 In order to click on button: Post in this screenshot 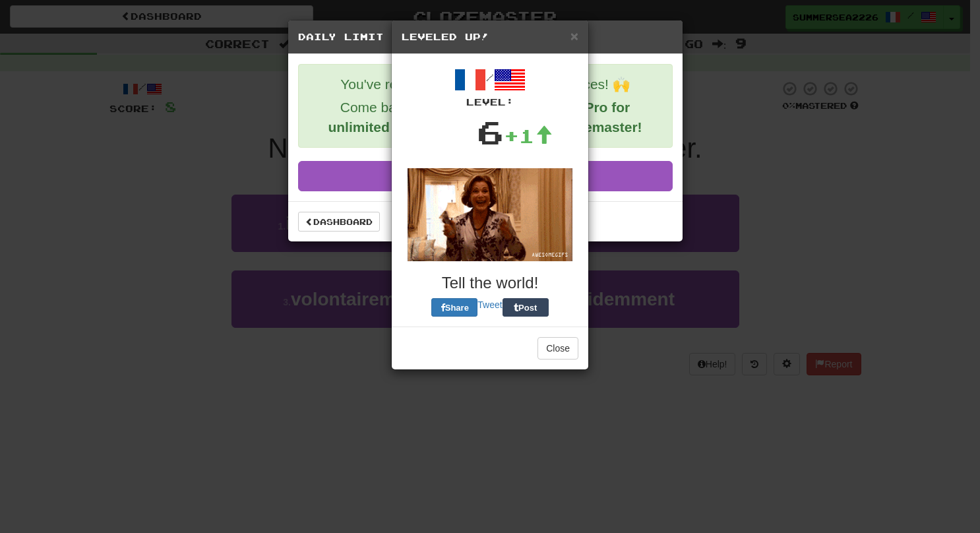, I will do `click(525, 308)`.